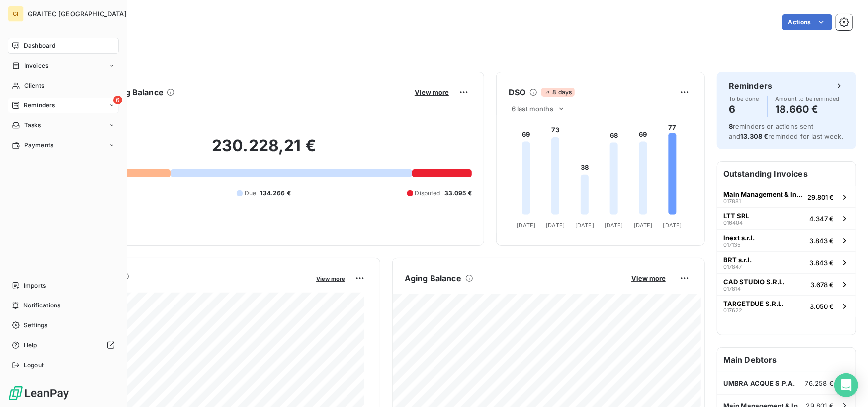  I want to click on span: 3.678 €, so click(822, 284).